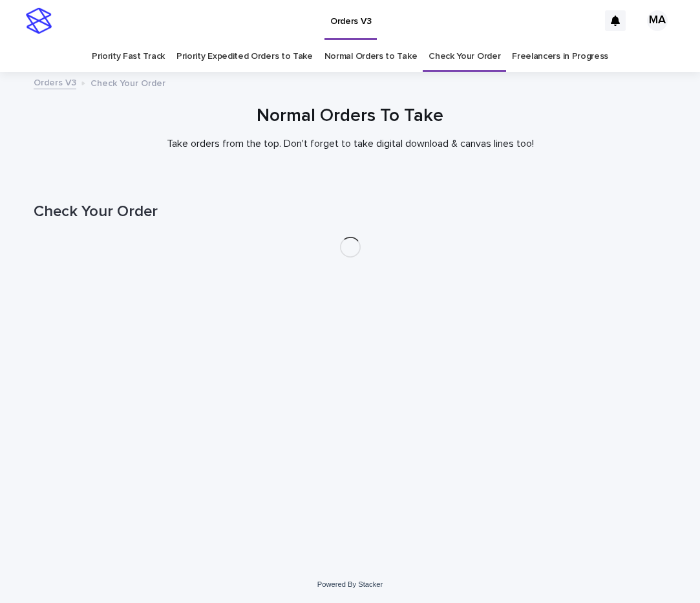 Image resolution: width=700 pixels, height=603 pixels. I want to click on a: Priority Fast Track, so click(128, 56).